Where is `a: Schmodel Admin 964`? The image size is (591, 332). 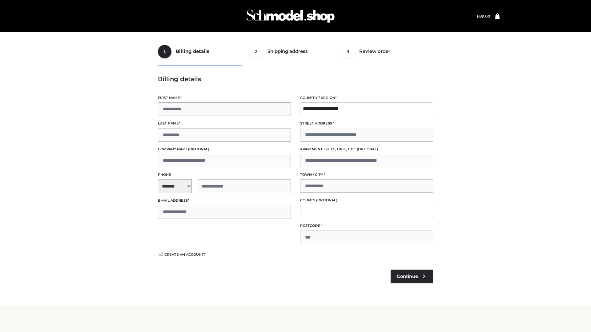
a: Schmodel Admin 964 is located at coordinates (291, 16).